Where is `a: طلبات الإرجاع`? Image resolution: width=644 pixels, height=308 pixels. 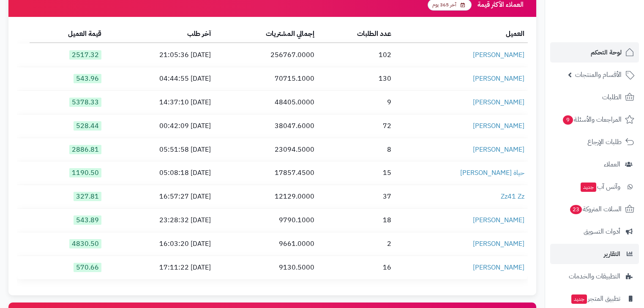
a: طلبات الإرجاع is located at coordinates (595, 142).